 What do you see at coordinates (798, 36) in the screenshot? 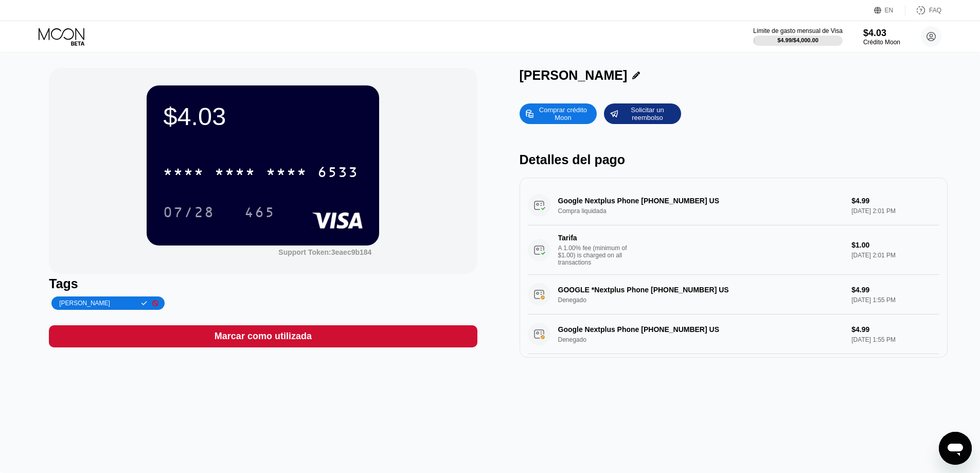
I see `div: Límite de gasto mensual de Visa$4.99/$4,000.00` at bounding box center [798, 36].